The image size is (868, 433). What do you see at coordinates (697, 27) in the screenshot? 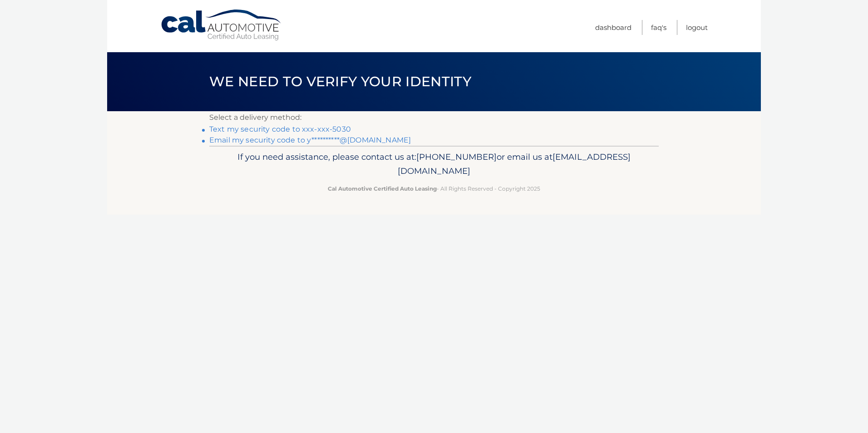
I see `a: Logout` at bounding box center [697, 27].